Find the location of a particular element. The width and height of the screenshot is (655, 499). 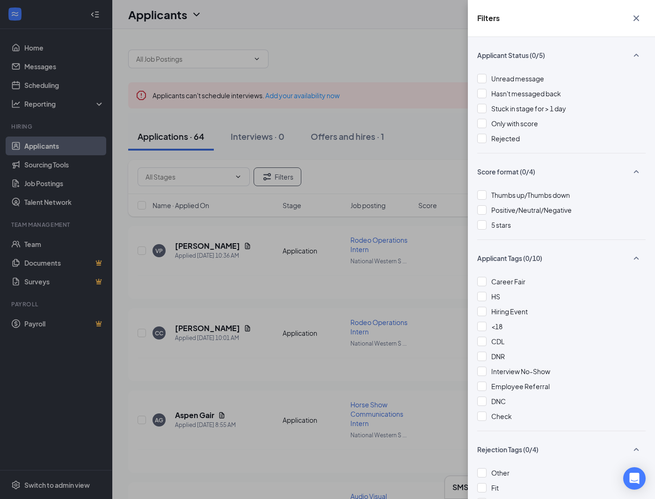

span: Rejected is located at coordinates (505, 138).